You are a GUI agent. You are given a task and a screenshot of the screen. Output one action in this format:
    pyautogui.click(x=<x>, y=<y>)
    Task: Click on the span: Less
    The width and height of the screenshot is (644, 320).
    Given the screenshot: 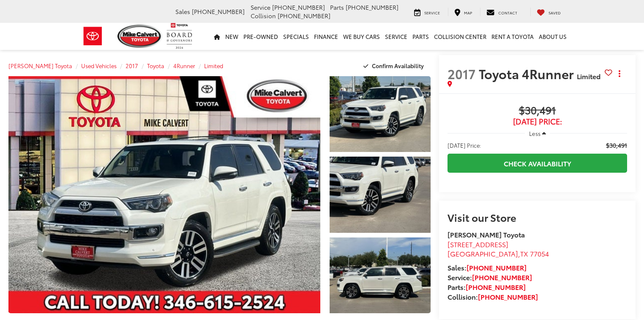 What is the action you would take?
    pyautogui.click(x=535, y=133)
    